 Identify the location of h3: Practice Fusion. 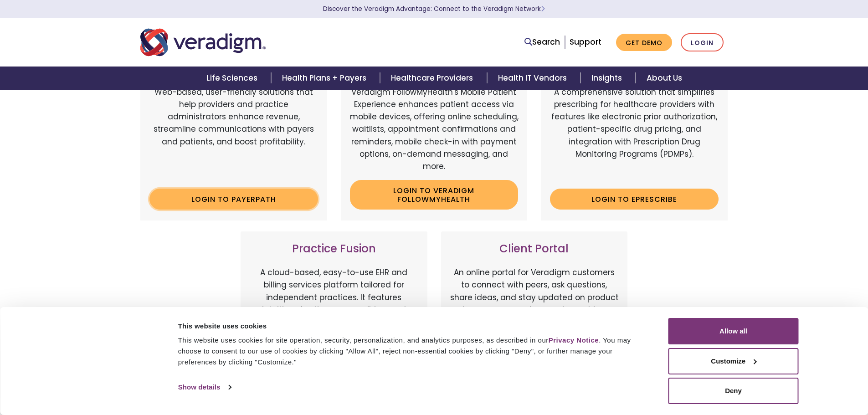
(334, 249).